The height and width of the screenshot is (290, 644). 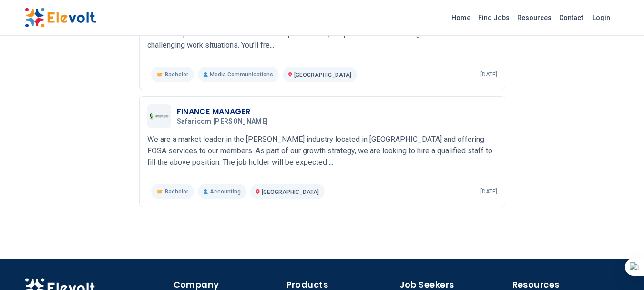 I want to click on a: Resources, so click(x=535, y=18).